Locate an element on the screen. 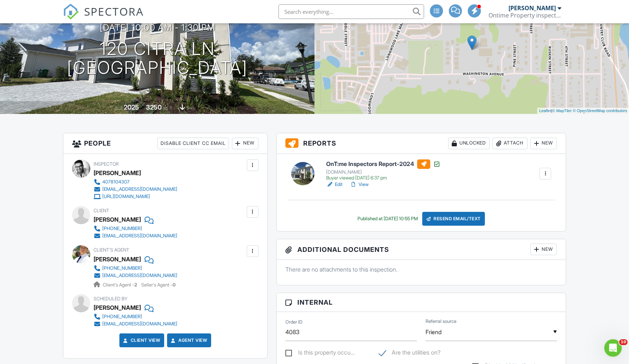 The image size is (629, 364). a: © OpenStreetMap contributors is located at coordinates (600, 111).